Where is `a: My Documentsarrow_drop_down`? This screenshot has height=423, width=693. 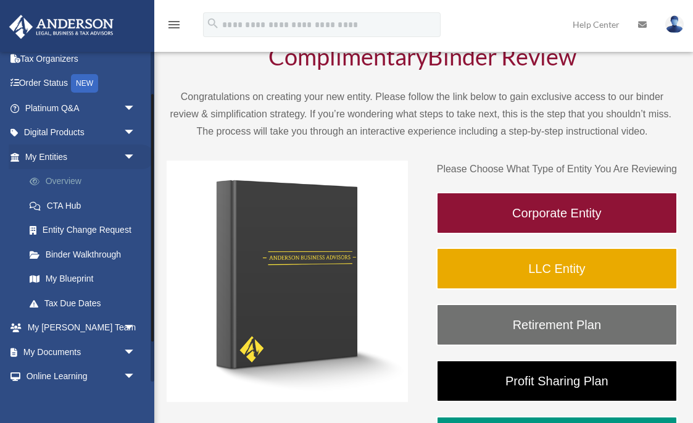 a: My Documentsarrow_drop_down is located at coordinates (81, 352).